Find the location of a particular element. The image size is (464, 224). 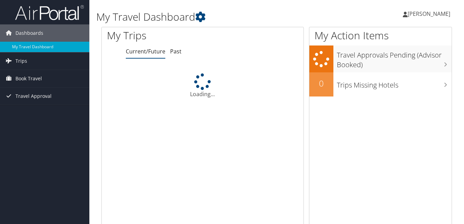

h2: 0 is located at coordinates (322, 83).